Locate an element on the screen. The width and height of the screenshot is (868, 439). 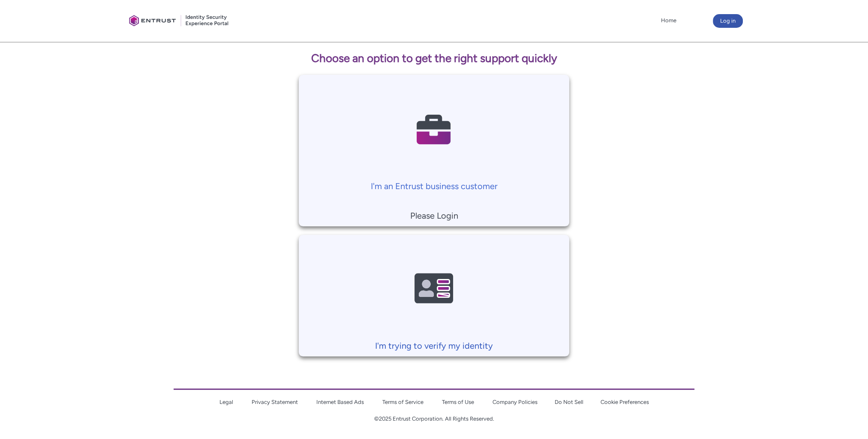
p: Choose an option to get the right support quickly is located at coordinates (434, 58).